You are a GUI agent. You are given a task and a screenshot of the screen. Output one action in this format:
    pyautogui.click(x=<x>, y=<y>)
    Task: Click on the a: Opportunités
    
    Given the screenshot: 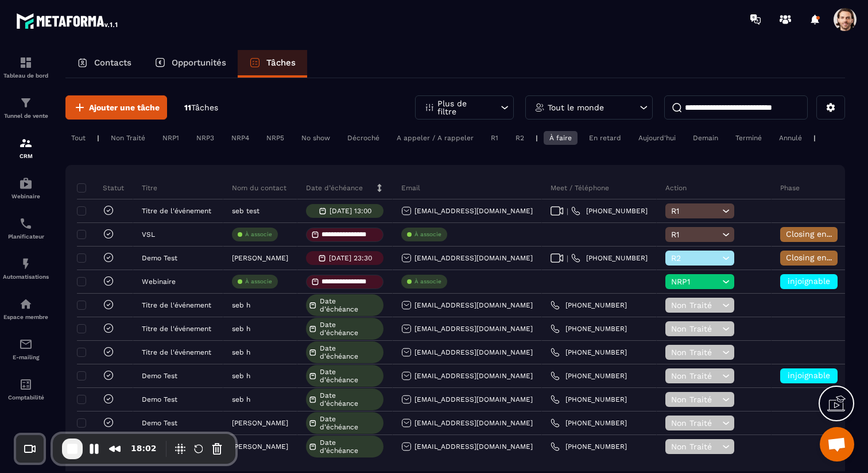 What is the action you would take?
    pyautogui.click(x=190, y=64)
    